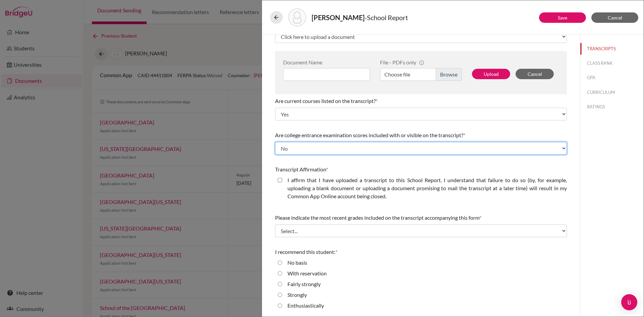  I want to click on label: Strongly, so click(297, 295).